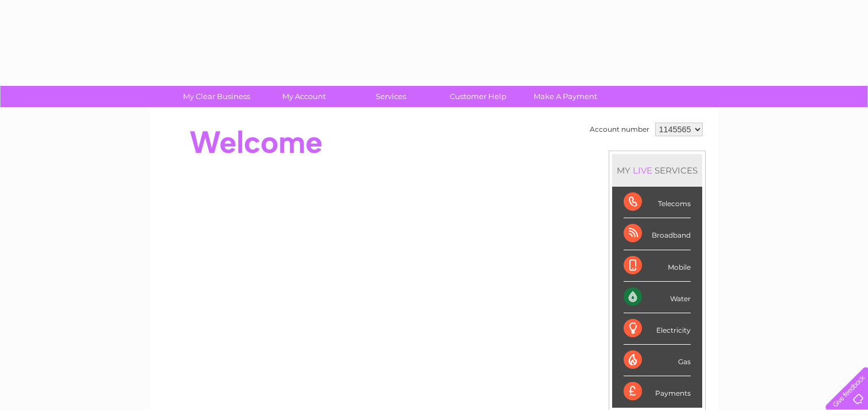 Image resolution: width=868 pixels, height=410 pixels. Describe the element at coordinates (657, 202) in the screenshot. I see `div: Telecoms` at that location.